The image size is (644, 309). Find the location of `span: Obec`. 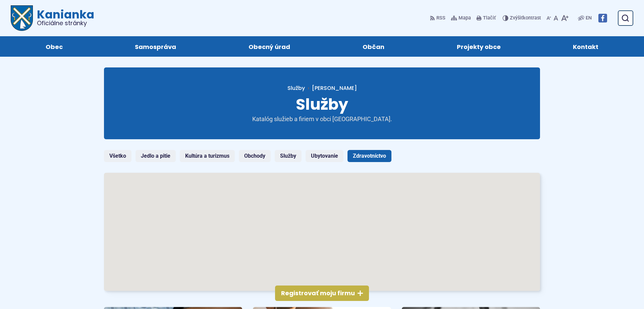

span: Obec is located at coordinates (54, 46).